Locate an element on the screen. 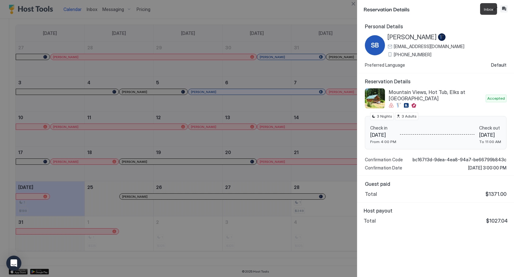 The image size is (514, 277). span: Preferred Language is located at coordinates (385, 65).